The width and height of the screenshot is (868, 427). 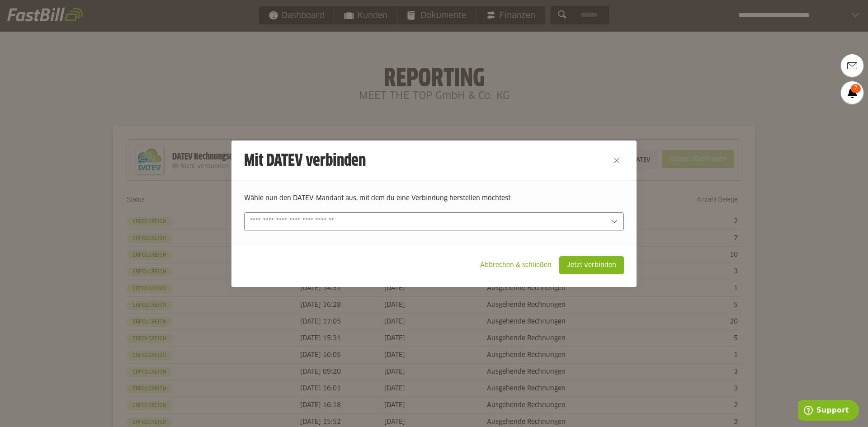 What do you see at coordinates (516, 265) in the screenshot?
I see `sl-button: Abbrechen & schließen` at bounding box center [516, 265].